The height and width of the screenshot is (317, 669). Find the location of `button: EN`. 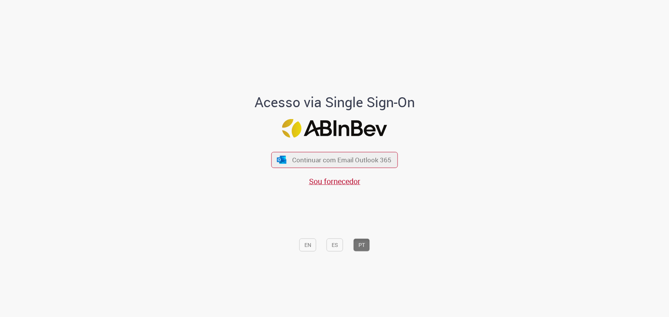

button: EN is located at coordinates (308, 245).